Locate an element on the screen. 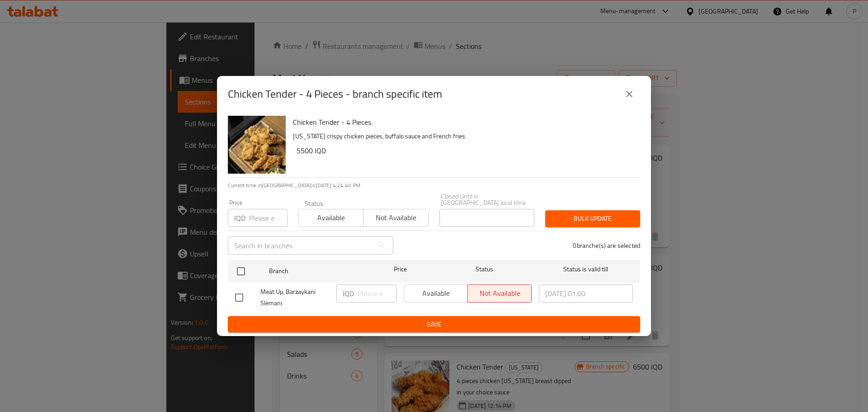 The image size is (868, 412). h6: 5500 IQD is located at coordinates (465, 151).